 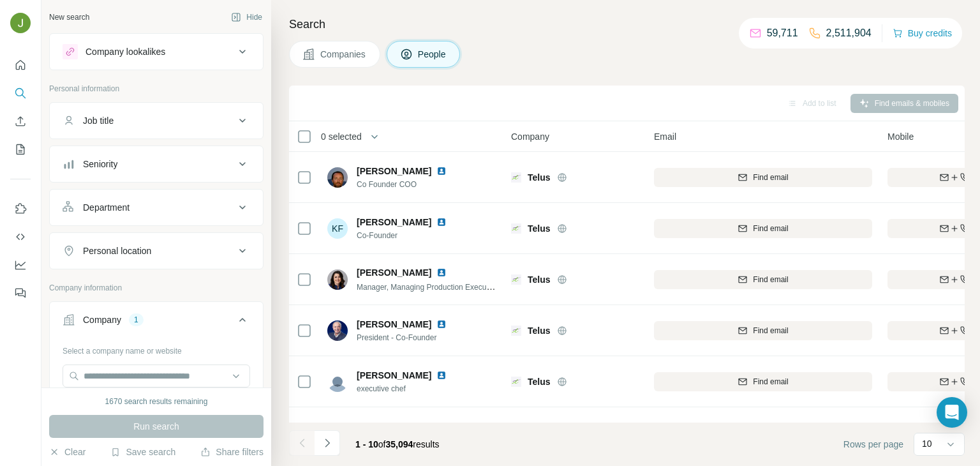 I want to click on button: Hide, so click(x=246, y=18).